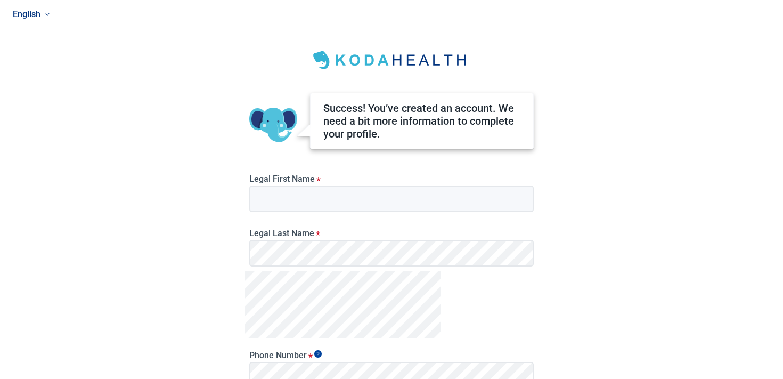 This screenshot has height=379, width=783. I want to click on img: Koda Health, so click(392, 60).